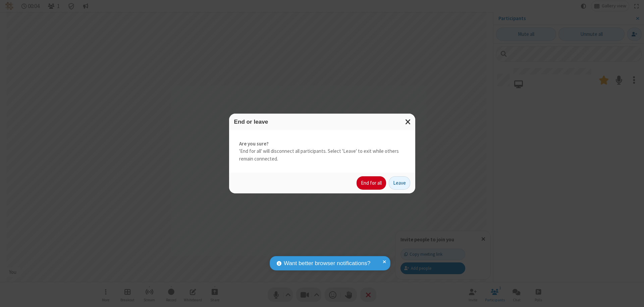 The image size is (644, 307). Describe the element at coordinates (322, 144) in the screenshot. I see `strong: Are you sure?` at that location.